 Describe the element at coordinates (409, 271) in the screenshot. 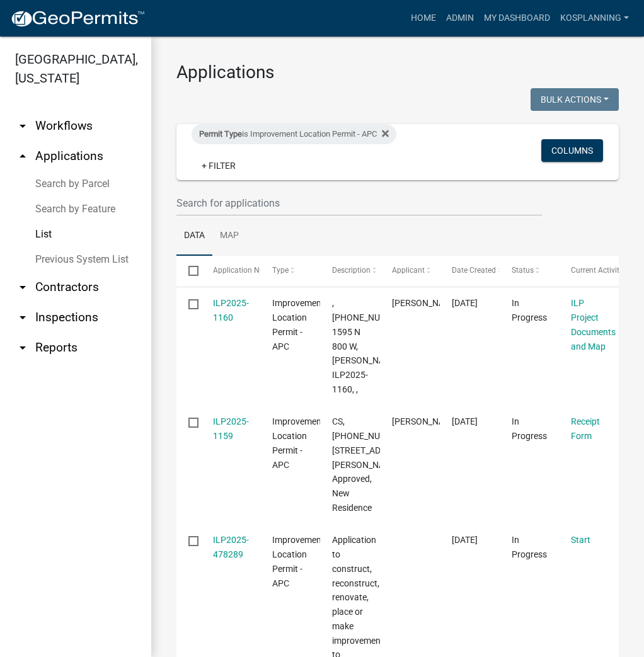

I see `datatable-header-cell: Applicant` at that location.